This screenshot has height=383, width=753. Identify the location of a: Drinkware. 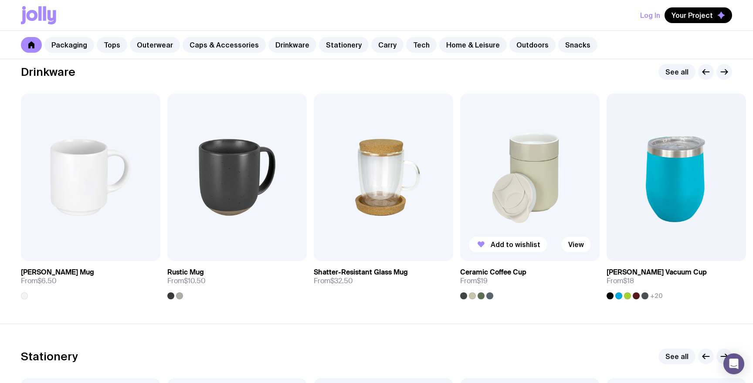
(292, 45).